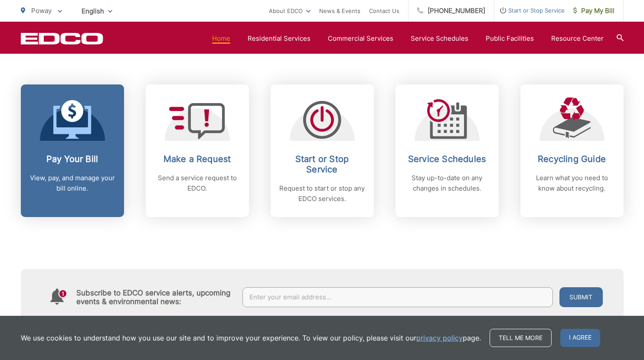 The width and height of the screenshot is (644, 360). I want to click on a: Contact Us, so click(384, 11).